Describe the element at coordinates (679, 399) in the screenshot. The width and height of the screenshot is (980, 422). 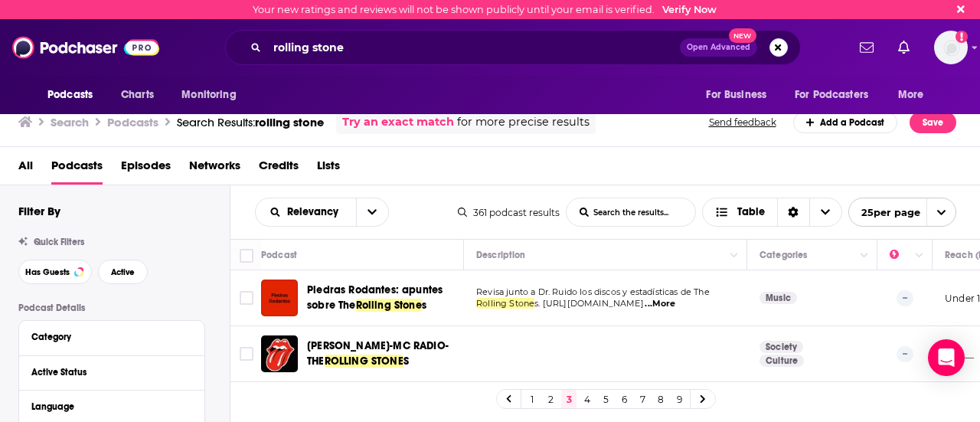
I see `a: 9` at that location.